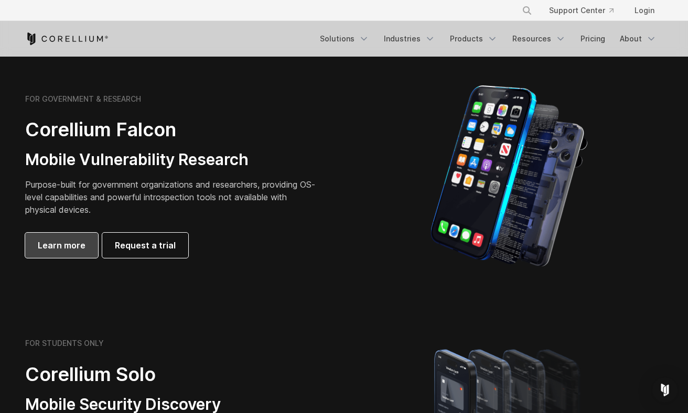  Describe the element at coordinates (409, 39) in the screenshot. I see `a: Industries` at that location.